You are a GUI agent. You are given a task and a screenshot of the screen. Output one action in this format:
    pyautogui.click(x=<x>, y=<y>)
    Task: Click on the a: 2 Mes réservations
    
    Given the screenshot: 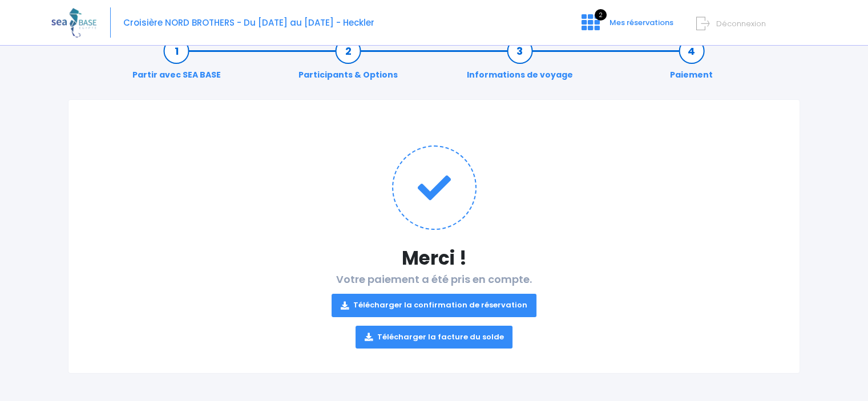 What is the action you would take?
    pyautogui.click(x=626, y=26)
    